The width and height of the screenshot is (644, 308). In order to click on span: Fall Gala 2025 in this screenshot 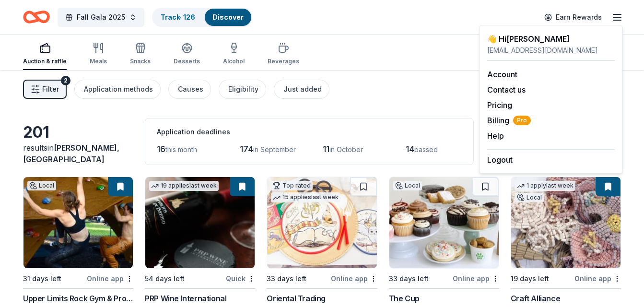, I will do `click(101, 17)`.